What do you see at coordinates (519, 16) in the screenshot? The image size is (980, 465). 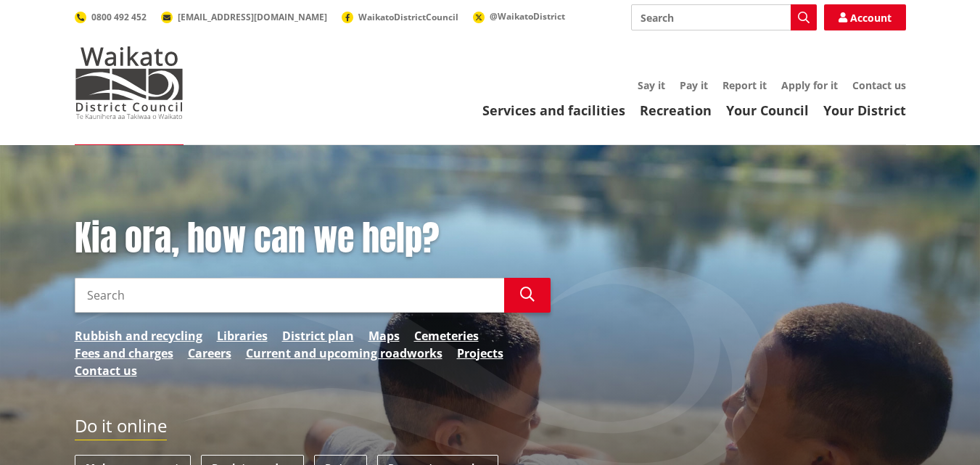 I see `a: @WaikatoDistrict` at bounding box center [519, 16].